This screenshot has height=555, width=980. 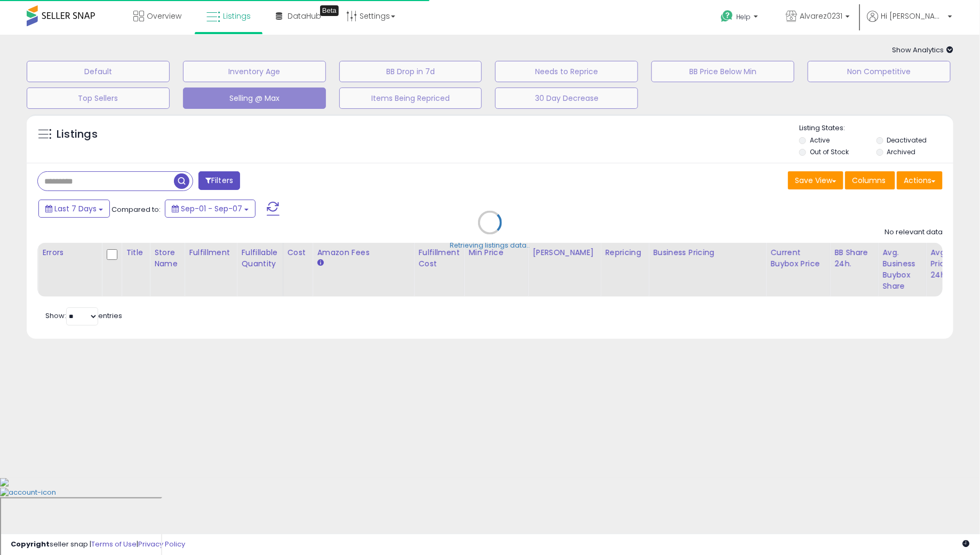 What do you see at coordinates (237, 16) in the screenshot?
I see `span: Listings` at bounding box center [237, 16].